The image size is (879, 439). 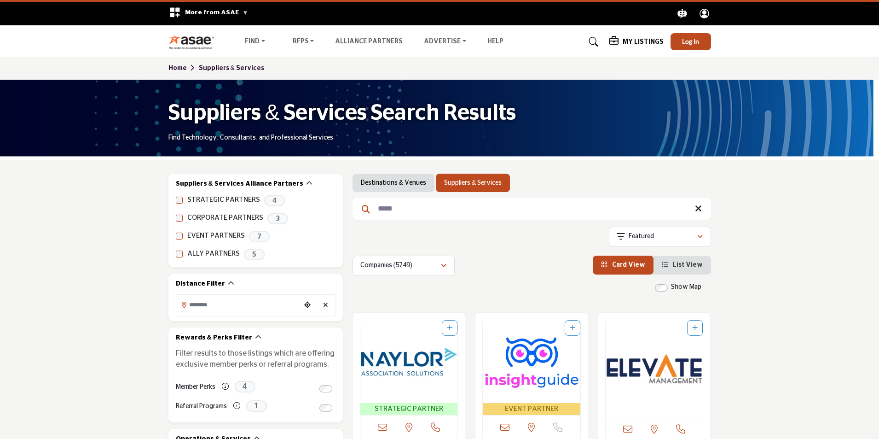 What do you see at coordinates (369, 41) in the screenshot?
I see `a: Alliance Partners` at bounding box center [369, 41].